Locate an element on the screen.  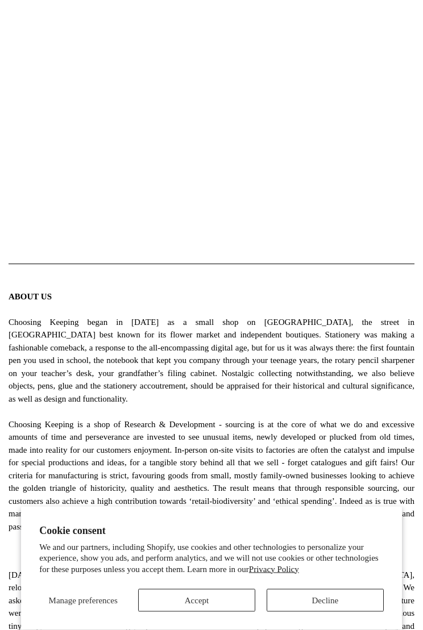
p: We and our partners, including Shopify, use cookies and other technologies to personalize your ex... is located at coordinates (211, 558).